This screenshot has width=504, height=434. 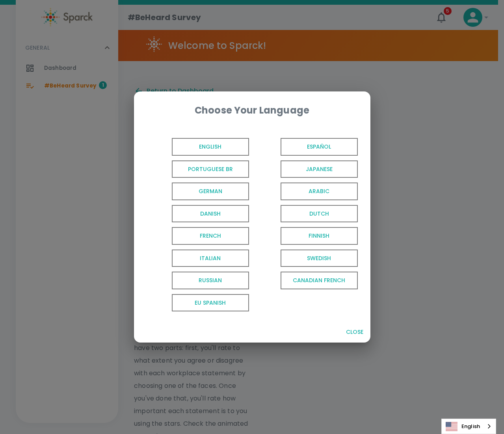 I want to click on aside: Language selected: English, so click(x=469, y=426).